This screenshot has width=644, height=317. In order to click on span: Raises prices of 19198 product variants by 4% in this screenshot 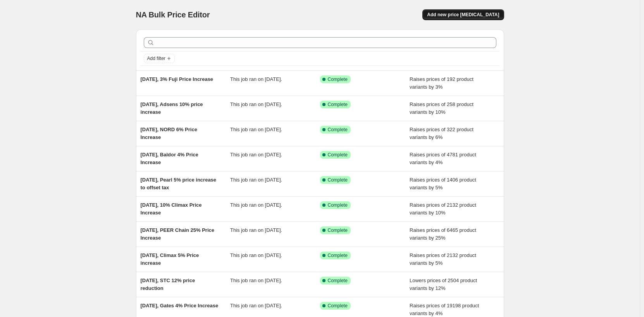, I will do `click(444, 309)`.